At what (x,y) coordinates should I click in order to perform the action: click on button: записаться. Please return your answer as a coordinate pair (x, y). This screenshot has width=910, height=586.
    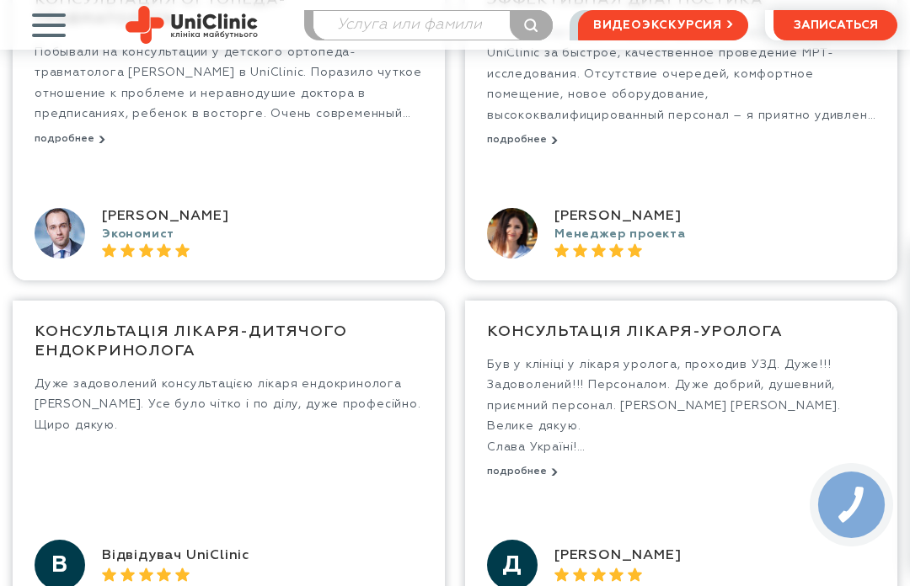
    Looking at the image, I should click on (835, 25).